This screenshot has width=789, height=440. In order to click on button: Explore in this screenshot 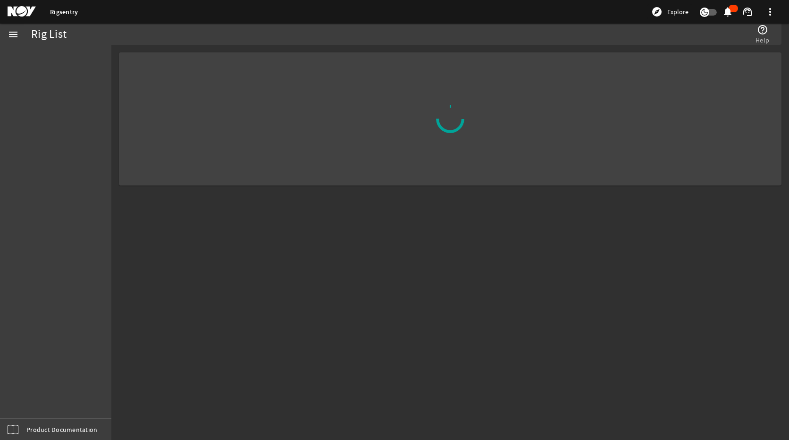, I will do `click(670, 12)`.